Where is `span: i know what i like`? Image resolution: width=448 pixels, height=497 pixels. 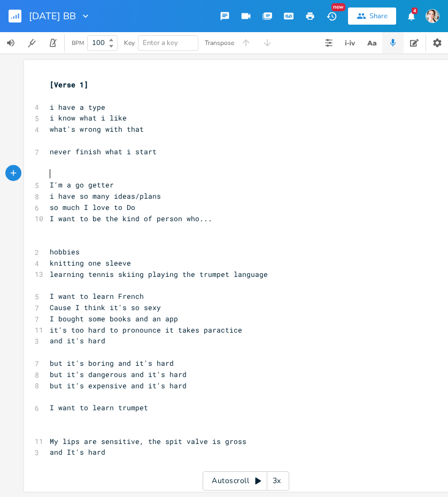 span: i know what i like is located at coordinates (89, 118).